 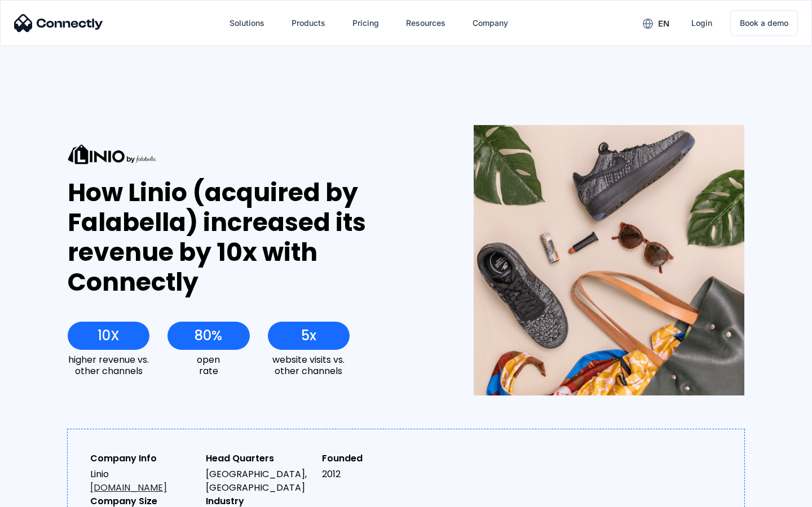 I want to click on div: 2012, so click(x=375, y=474).